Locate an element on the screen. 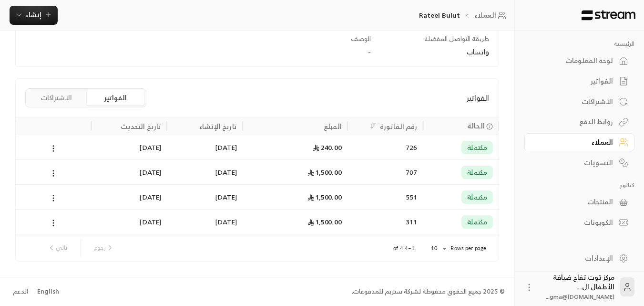  div: © 2025 جميع الحقوق محفوظة لشركة ستريم للمدفوعات. is located at coordinates (428, 292).